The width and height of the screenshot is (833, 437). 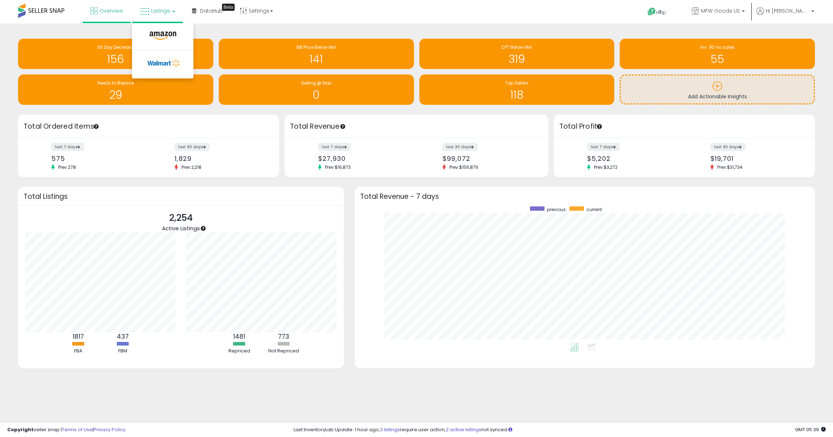 What do you see at coordinates (517, 47) in the screenshot?
I see `span: CPT Below Min` at bounding box center [517, 47].